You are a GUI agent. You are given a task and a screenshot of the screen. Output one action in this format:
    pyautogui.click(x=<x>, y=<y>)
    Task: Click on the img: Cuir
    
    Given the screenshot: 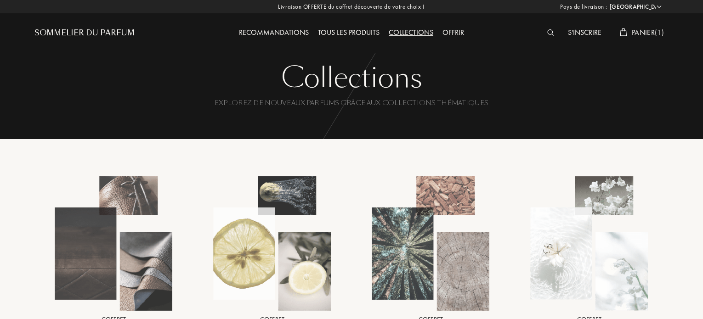 What is the action you would take?
    pyautogui.click(x=114, y=244)
    